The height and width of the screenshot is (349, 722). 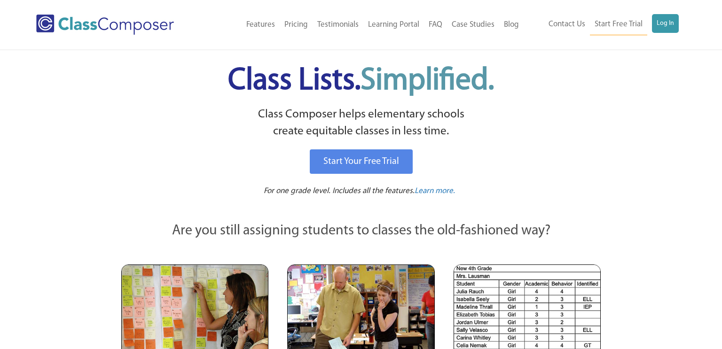 What do you see at coordinates (665, 24) in the screenshot?
I see `a: Log In` at bounding box center [665, 24].